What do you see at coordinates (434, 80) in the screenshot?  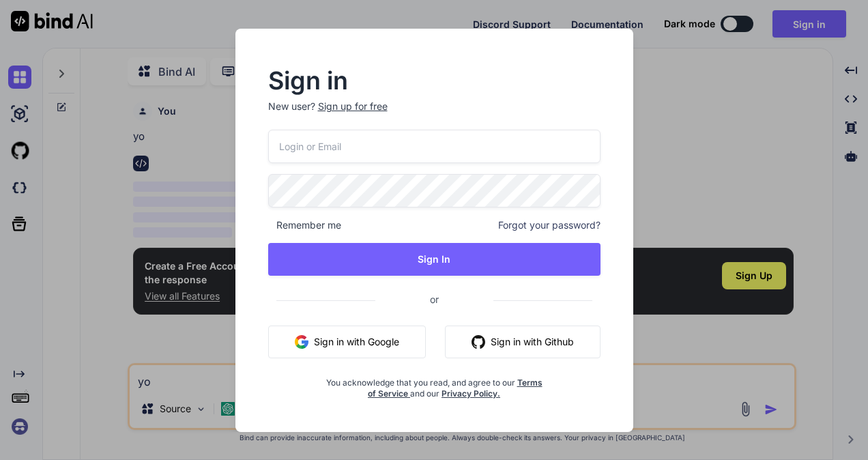 I see `h2: Sign in` at bounding box center [434, 80].